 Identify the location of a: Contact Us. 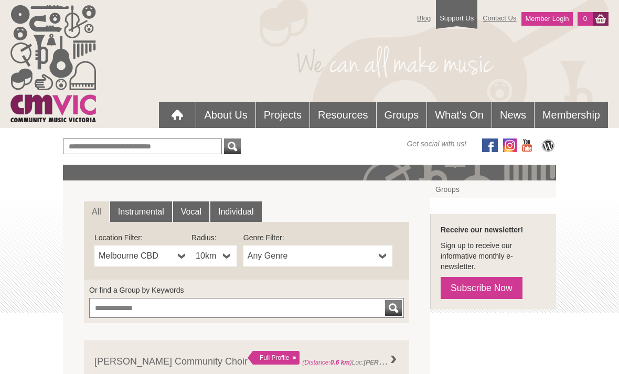
(499, 18).